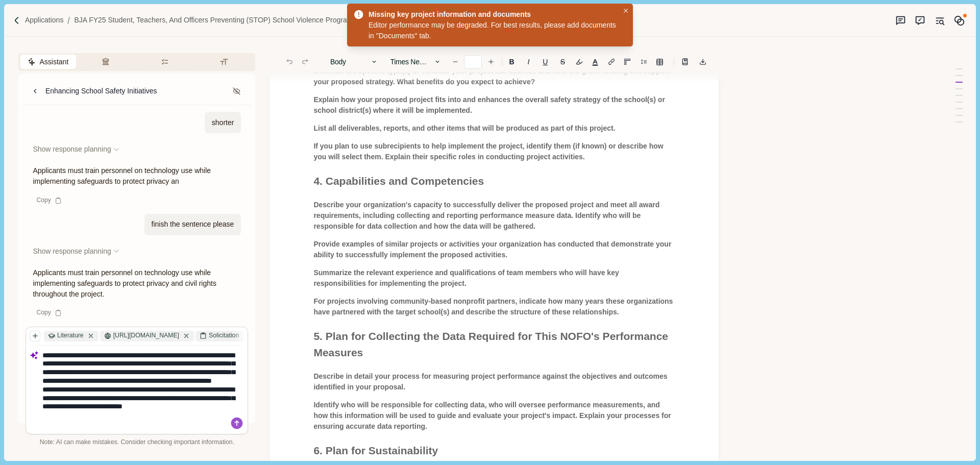 This screenshot has width=980, height=465. What do you see at coordinates (250, 20) in the screenshot?
I see `p: BJA FY25 Student, Teachers, and Officers Preventing (STOP) School Violence Program (O-BJA-2025-17...` at bounding box center [250, 20].